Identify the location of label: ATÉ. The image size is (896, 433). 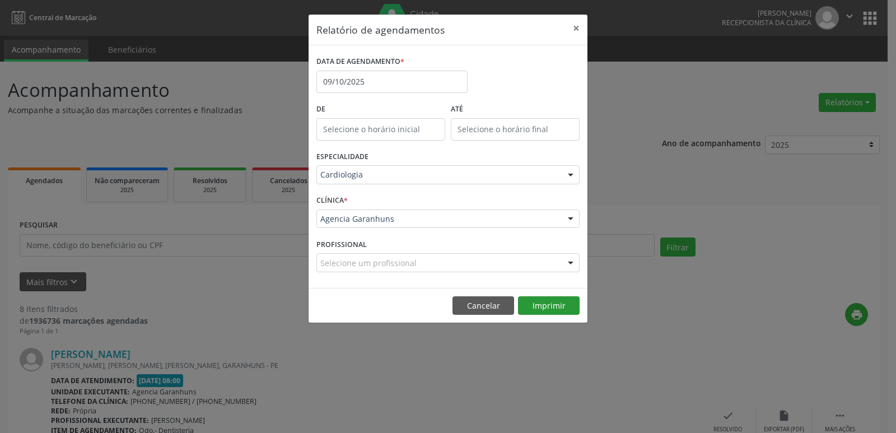
(515, 109).